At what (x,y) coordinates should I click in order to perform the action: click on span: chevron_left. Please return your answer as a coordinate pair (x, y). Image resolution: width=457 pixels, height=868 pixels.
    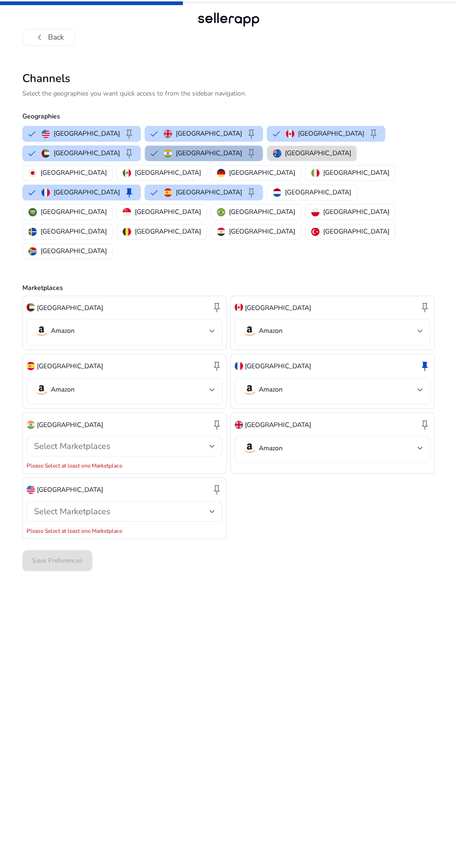
    Looking at the image, I should click on (39, 37).